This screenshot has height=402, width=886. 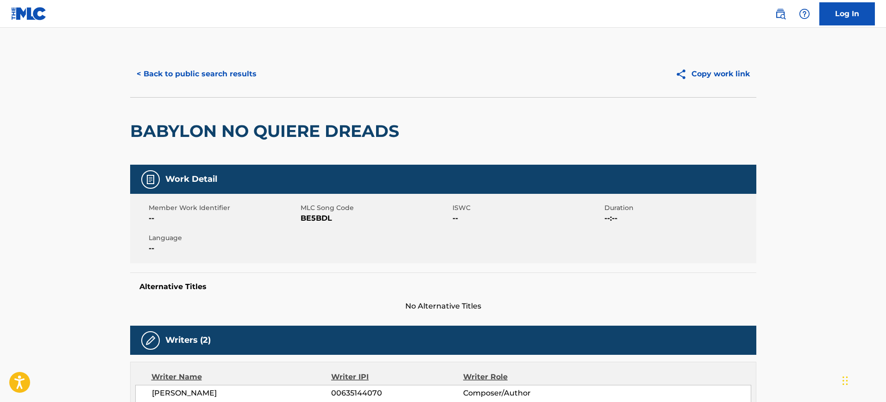 What do you see at coordinates (863, 380) in the screenshot?
I see `div: Widget de chat` at bounding box center [863, 380].